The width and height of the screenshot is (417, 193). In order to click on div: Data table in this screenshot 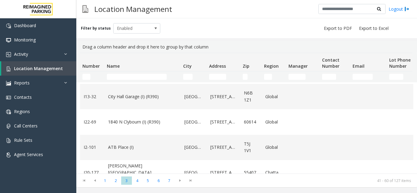, I will do `click(247, 113)`.